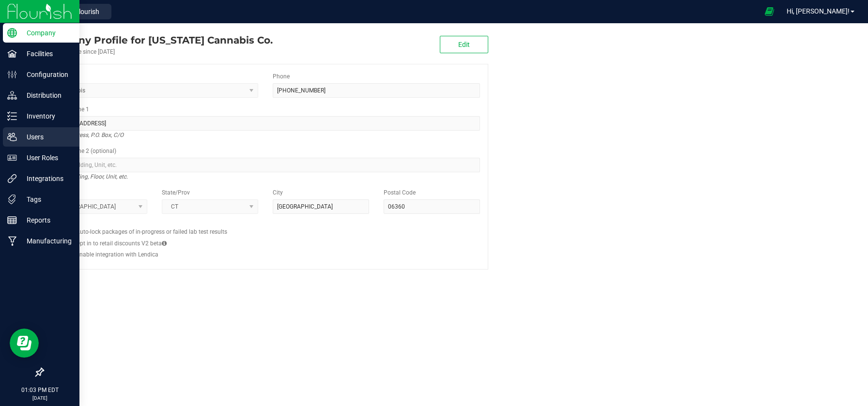 The height and width of the screenshot is (406, 868). I want to click on label: State/Prov, so click(176, 193).